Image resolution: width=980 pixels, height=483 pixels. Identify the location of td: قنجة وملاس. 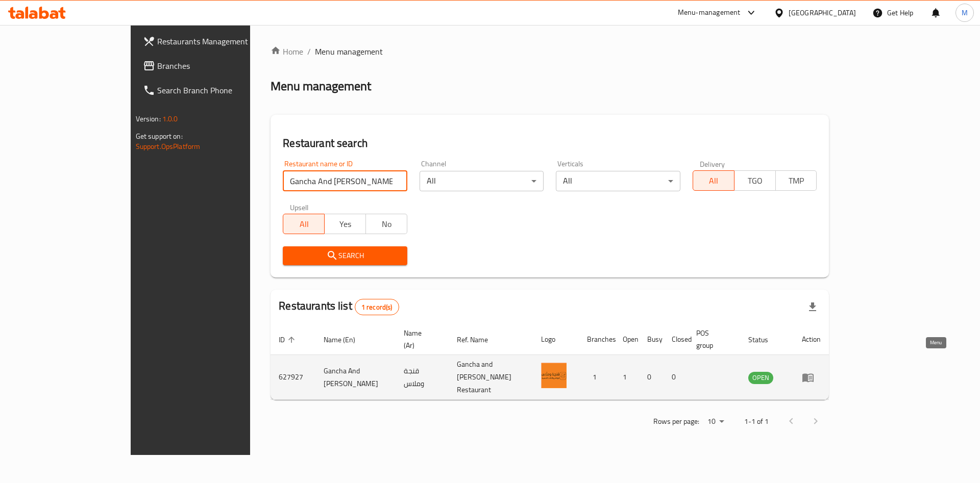
(422, 378).